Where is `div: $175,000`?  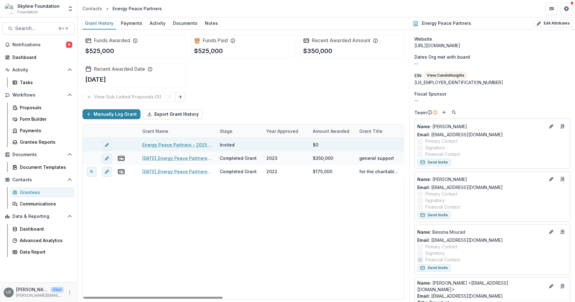
div: $175,000 is located at coordinates (322, 171).